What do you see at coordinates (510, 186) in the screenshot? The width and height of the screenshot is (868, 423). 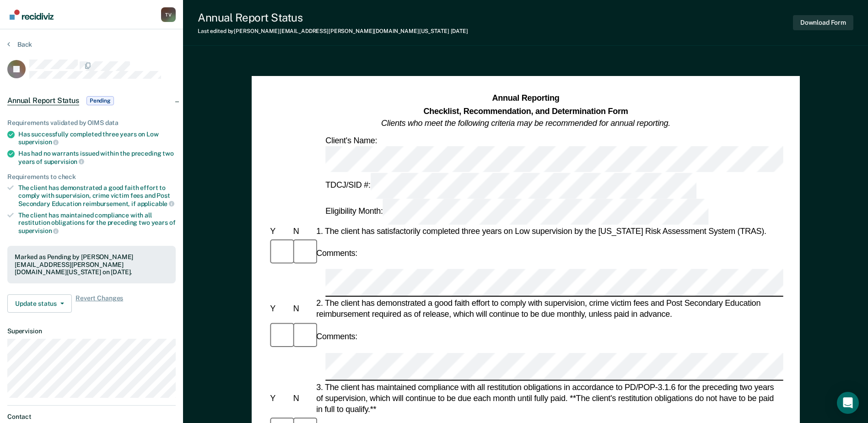 I see `div: TDCJ/SID #:` at bounding box center [510, 186].